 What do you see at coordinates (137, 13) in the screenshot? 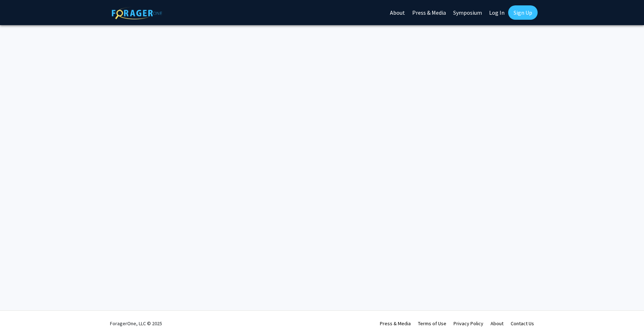
I see `img: ForagerOne Logo` at bounding box center [137, 13].